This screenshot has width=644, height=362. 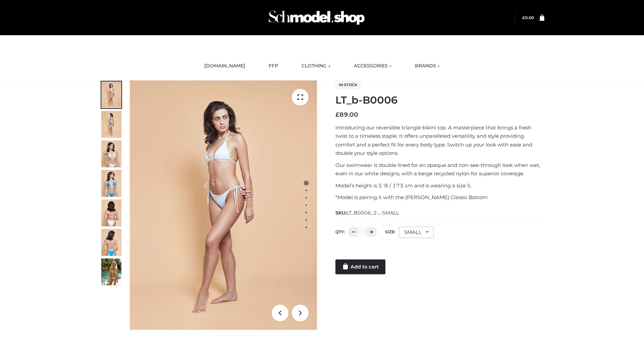 What do you see at coordinates (427, 66) in the screenshot?
I see `a: BRANDS` at bounding box center [427, 66].